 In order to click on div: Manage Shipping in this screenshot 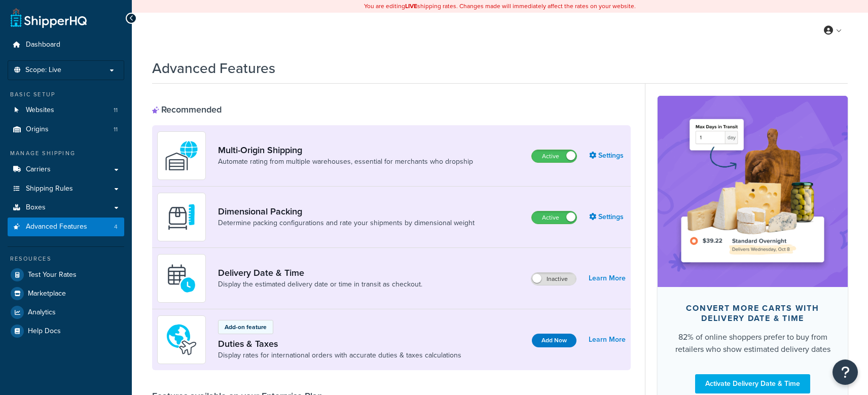, I will do `click(66, 153)`.